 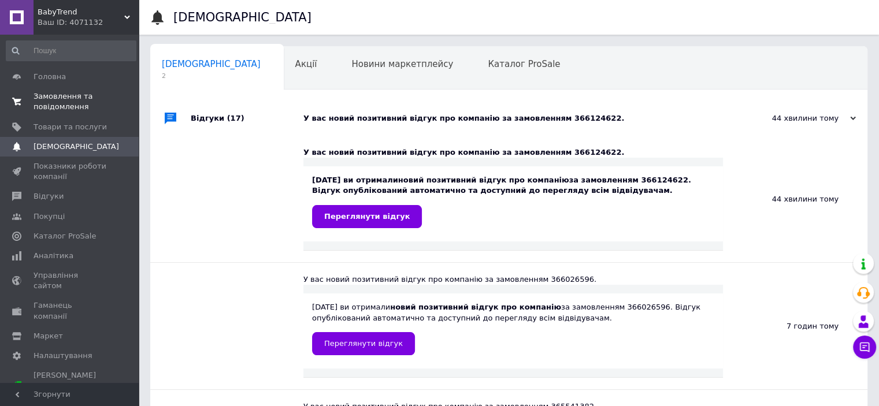 I want to click on span: 2, so click(x=211, y=76).